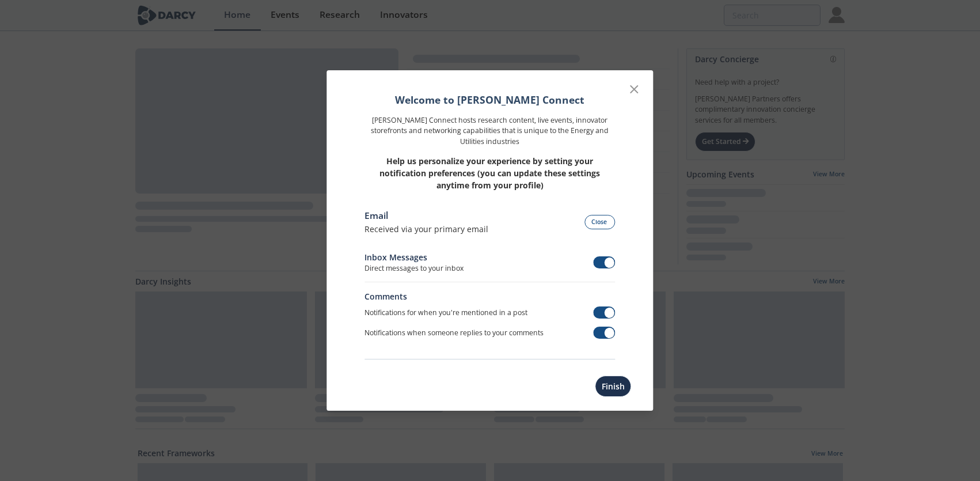  Describe the element at coordinates (490, 296) in the screenshot. I see `div: Comments` at that location.